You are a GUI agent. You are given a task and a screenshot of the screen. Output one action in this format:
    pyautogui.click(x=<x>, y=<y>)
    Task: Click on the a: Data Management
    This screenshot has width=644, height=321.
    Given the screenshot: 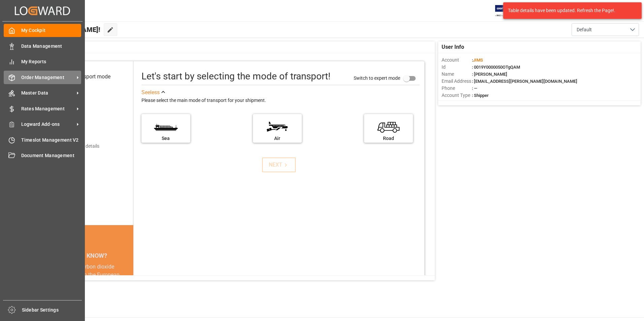 What is the action you would take?
    pyautogui.click(x=42, y=46)
    